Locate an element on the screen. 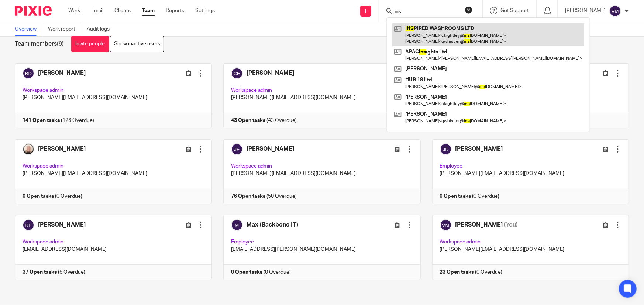 The image size is (644, 305). span: (9) is located at coordinates (60, 44).